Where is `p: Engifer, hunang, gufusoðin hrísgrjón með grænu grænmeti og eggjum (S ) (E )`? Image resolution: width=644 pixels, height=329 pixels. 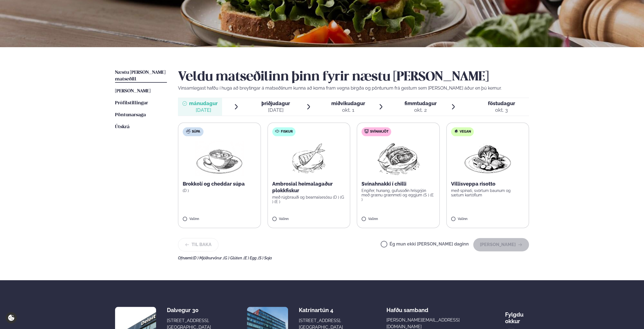
p: Engifer, hunang, gufusoðin hrísgrjón með grænu grænmeti og eggjum (S ) (E ) is located at coordinates (398, 195).